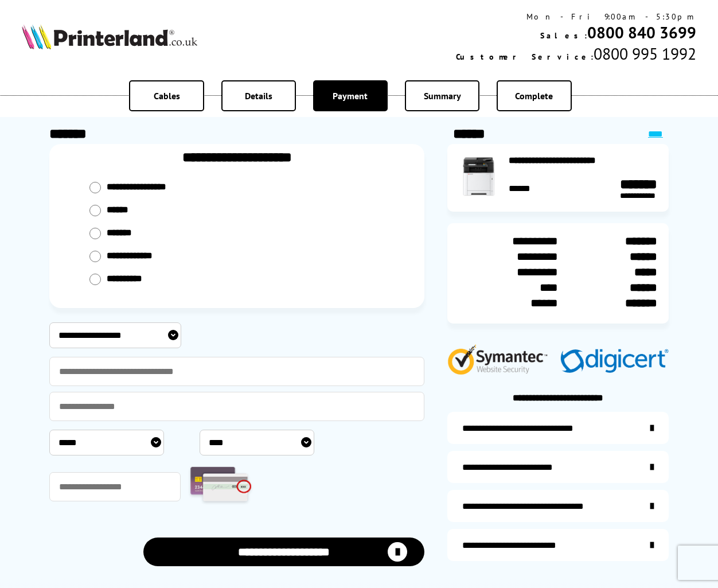  Describe the element at coordinates (558, 544) in the screenshot. I see `a: secure-website` at that location.